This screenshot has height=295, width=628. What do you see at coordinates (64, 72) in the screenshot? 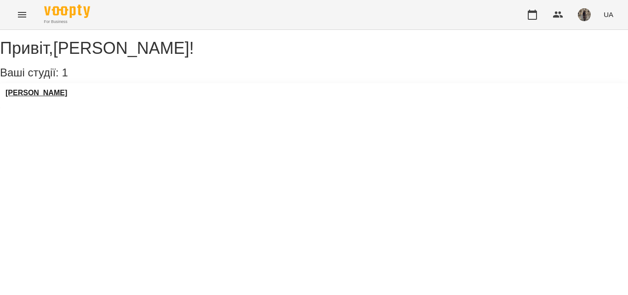
I see `span: 1` at bounding box center [64, 72].